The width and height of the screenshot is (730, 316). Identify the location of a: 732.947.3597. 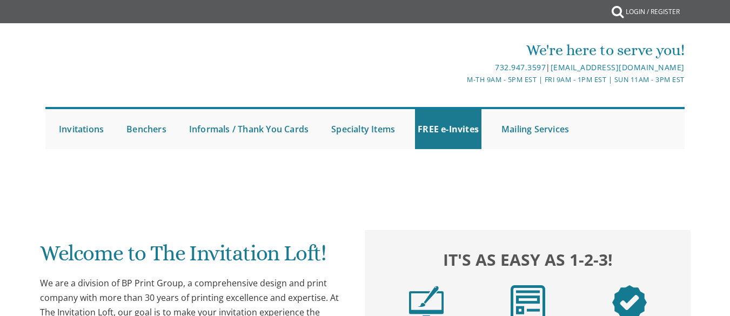
(521, 67).